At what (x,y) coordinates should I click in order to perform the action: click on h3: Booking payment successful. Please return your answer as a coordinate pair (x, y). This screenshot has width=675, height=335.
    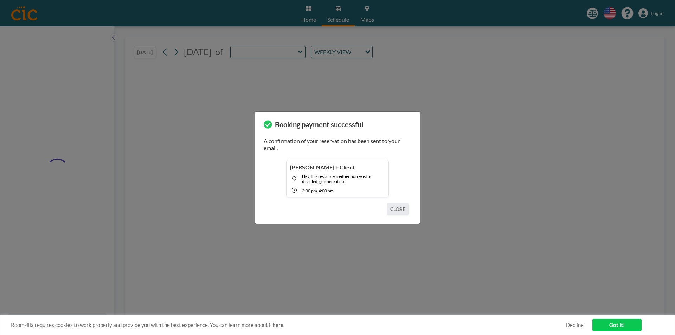
    Looking at the image, I should click on (319, 124).